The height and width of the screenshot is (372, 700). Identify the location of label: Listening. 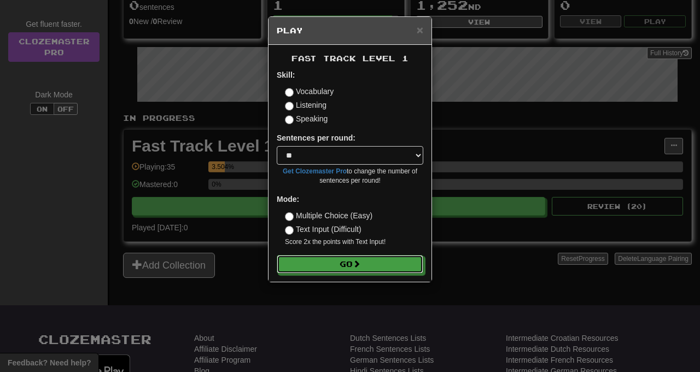
(306, 105).